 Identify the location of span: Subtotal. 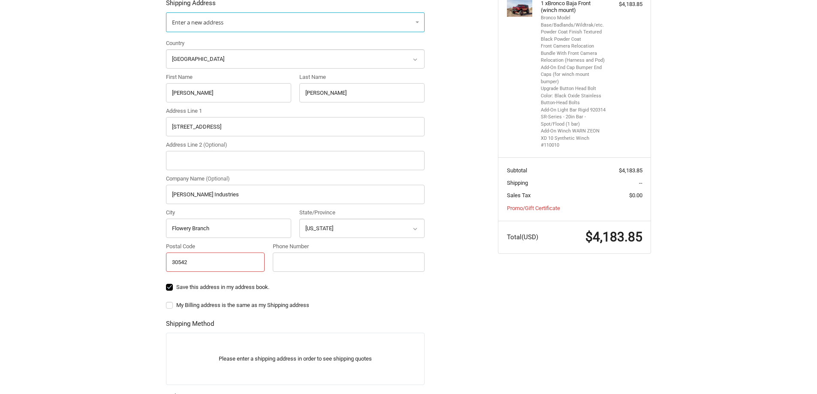
(517, 170).